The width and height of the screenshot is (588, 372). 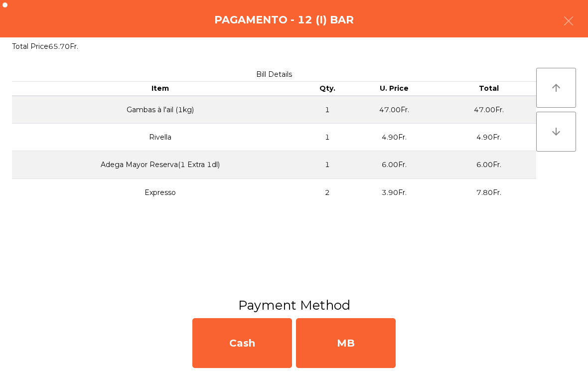 I want to click on td: Adega Mayor Reserva, so click(x=160, y=165).